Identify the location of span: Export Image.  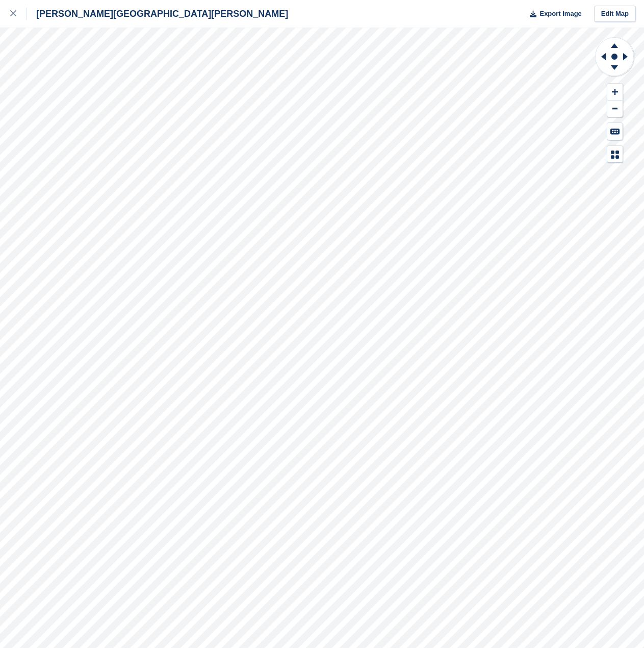
(561, 14).